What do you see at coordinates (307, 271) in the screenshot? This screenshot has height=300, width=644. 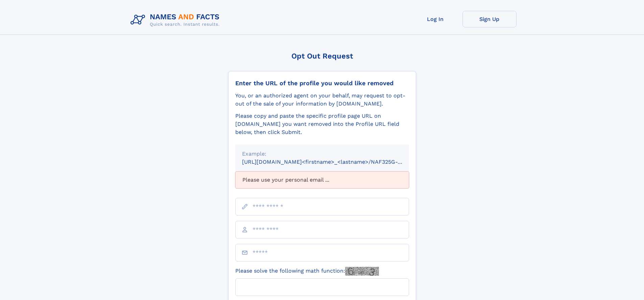 I see `label: Please solve the following math function:` at bounding box center [307, 271].